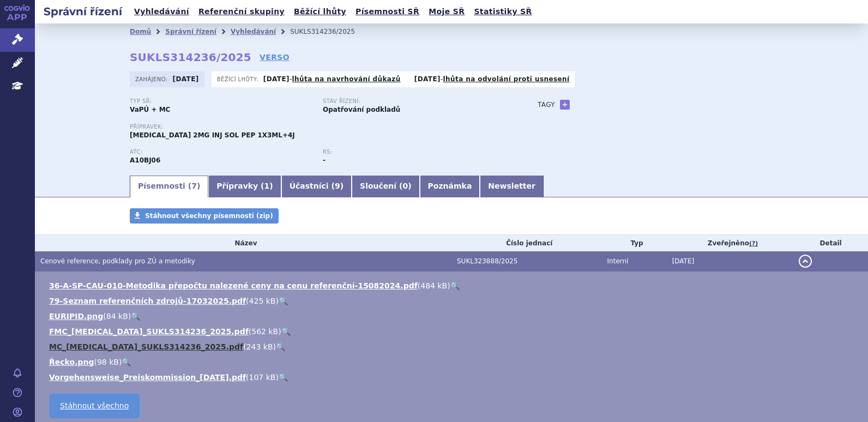 The height and width of the screenshot is (422, 868). What do you see at coordinates (338, 186) in the screenshot?
I see `span: 9` at bounding box center [338, 186].